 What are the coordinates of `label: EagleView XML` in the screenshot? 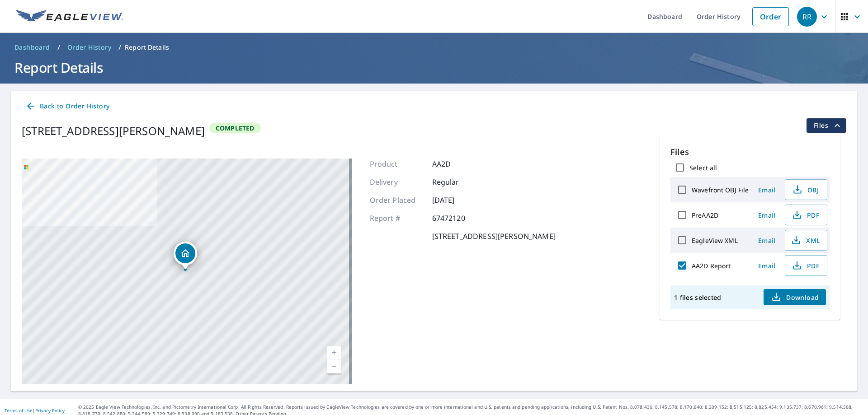 It's located at (714, 240).